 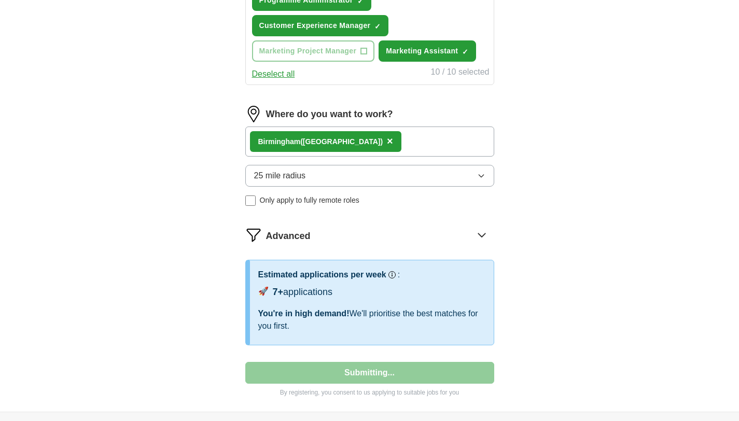 I want to click on button: Submitting..., so click(x=370, y=373).